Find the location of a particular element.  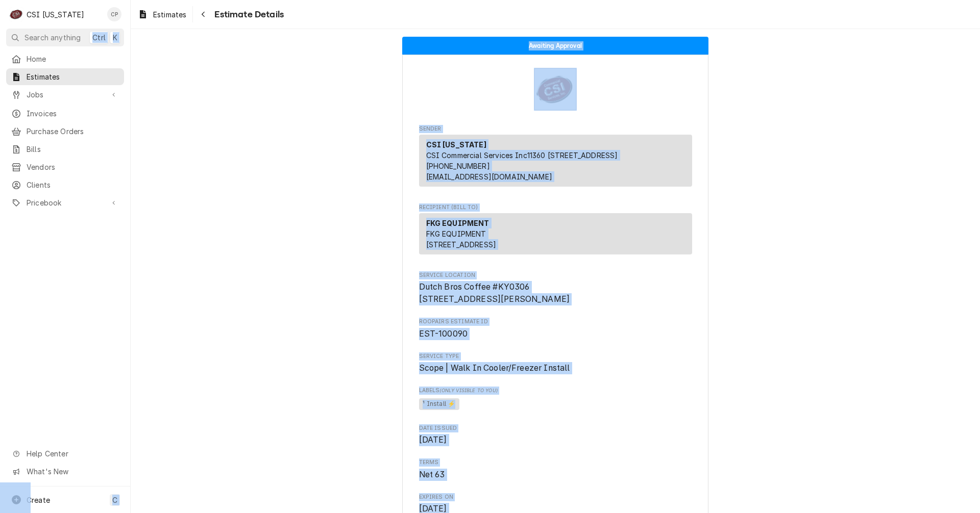

div: Roopairs Estimate ID is located at coordinates (555, 328).